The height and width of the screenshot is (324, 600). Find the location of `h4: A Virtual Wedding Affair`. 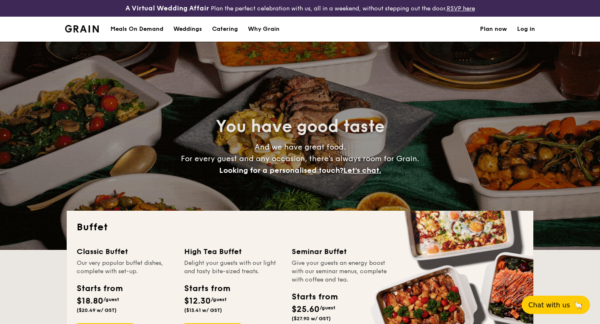

h4: A Virtual Wedding Affair is located at coordinates (167, 8).